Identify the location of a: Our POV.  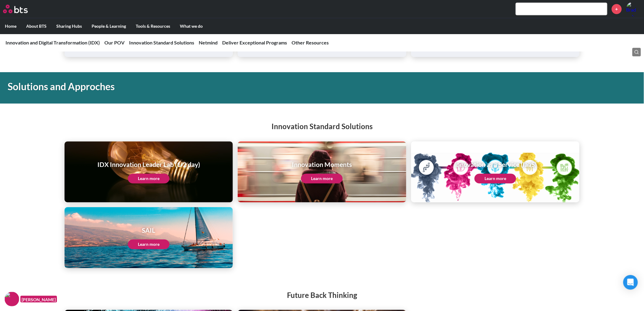
(115, 42).